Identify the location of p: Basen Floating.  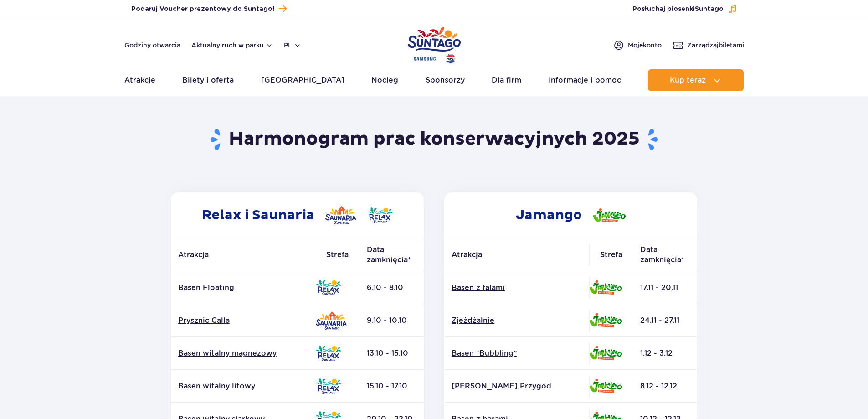
(243, 288).